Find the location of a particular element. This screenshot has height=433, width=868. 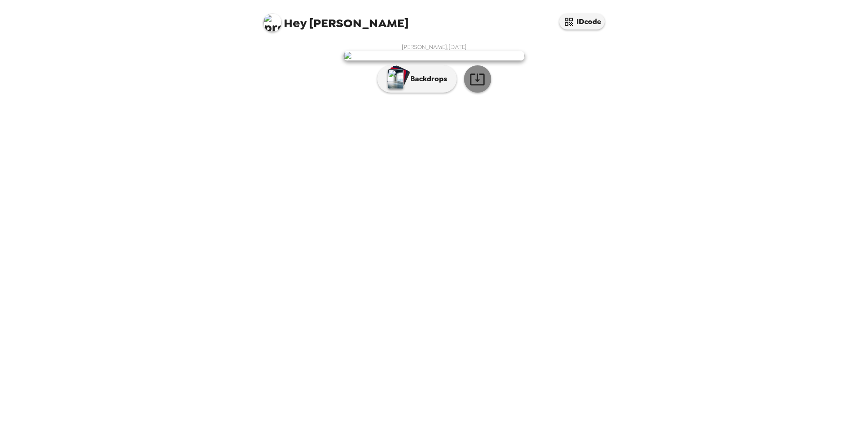

p: Backdrops is located at coordinates (426, 79).